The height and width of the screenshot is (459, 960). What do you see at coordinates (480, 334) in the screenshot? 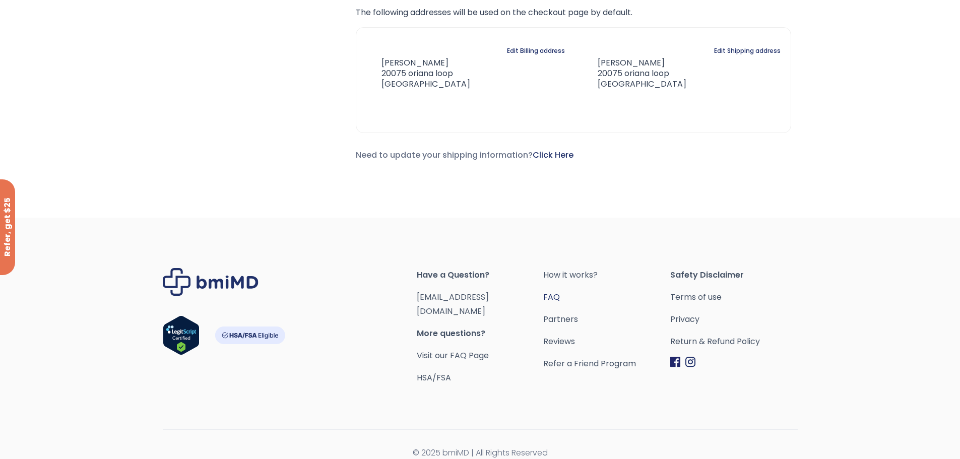
I see `span: More questions?` at bounding box center [480, 334].